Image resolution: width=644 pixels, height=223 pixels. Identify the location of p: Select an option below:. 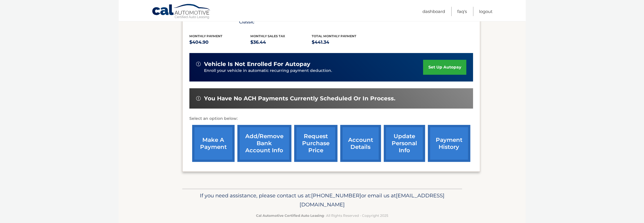
(331, 119).